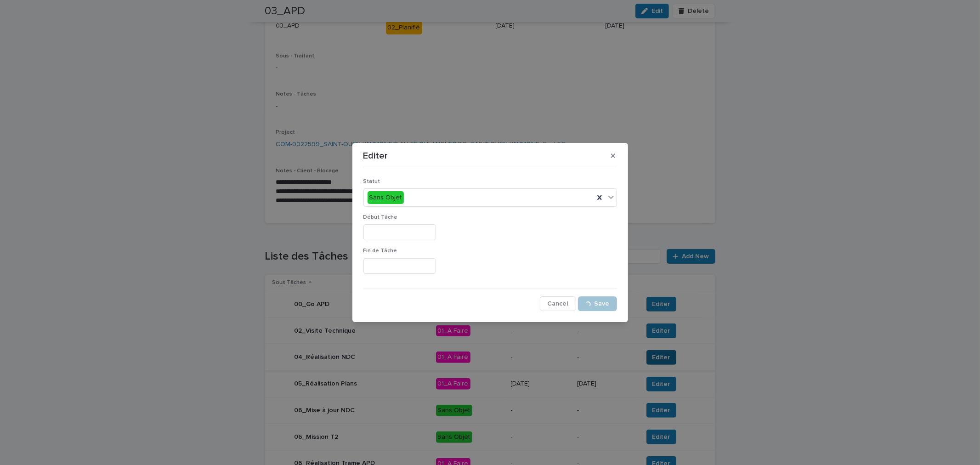 The image size is (980, 465). What do you see at coordinates (375, 156) in the screenshot?
I see `p: Editer` at bounding box center [375, 156].